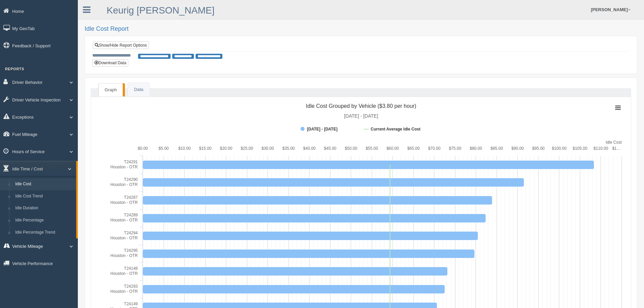  I want to click on text: $70.00, so click(434, 148).